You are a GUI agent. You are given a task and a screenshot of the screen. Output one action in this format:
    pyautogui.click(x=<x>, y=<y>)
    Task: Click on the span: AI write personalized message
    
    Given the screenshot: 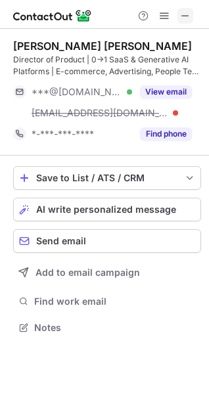 What is the action you would take?
    pyautogui.click(x=106, y=210)
    